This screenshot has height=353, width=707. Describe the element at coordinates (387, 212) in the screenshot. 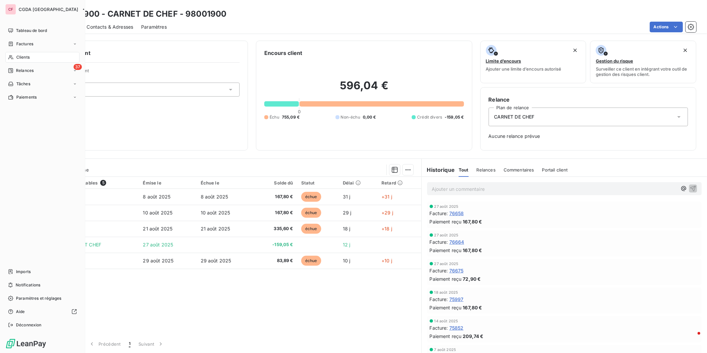

I see `span: +29 j` at that location.